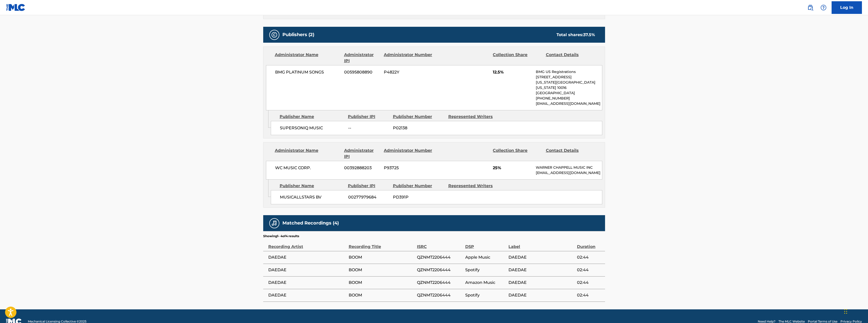 Image resolution: width=868 pixels, height=323 pixels. Describe the element at coordinates (310, 223) in the screenshot. I see `h5: Matched Recordings (4)` at that location.